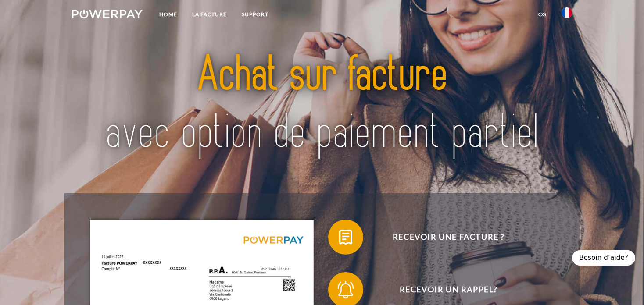  Describe the element at coordinates (604, 258) in the screenshot. I see `div: Besoin d’aide?` at that location.